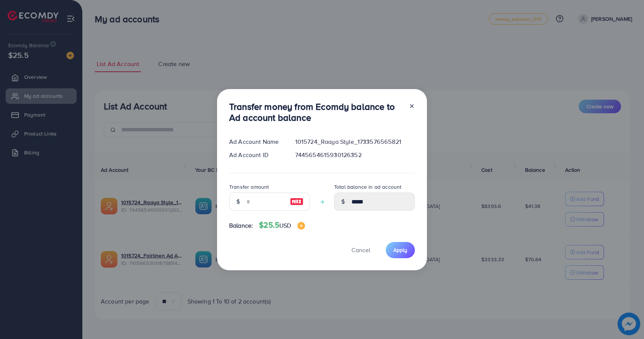 This screenshot has height=339, width=644. What do you see at coordinates (400, 250) in the screenshot?
I see `button: Apply` at bounding box center [400, 250].